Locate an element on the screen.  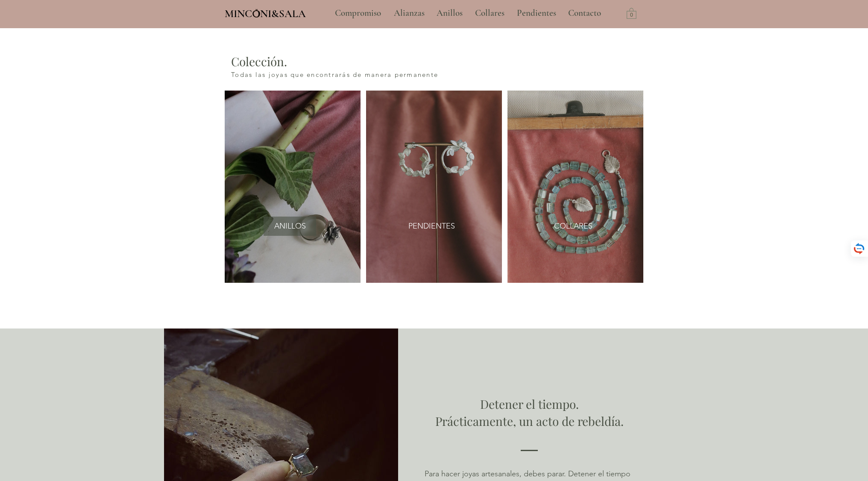
nav: Sitio is located at coordinates (468, 14).